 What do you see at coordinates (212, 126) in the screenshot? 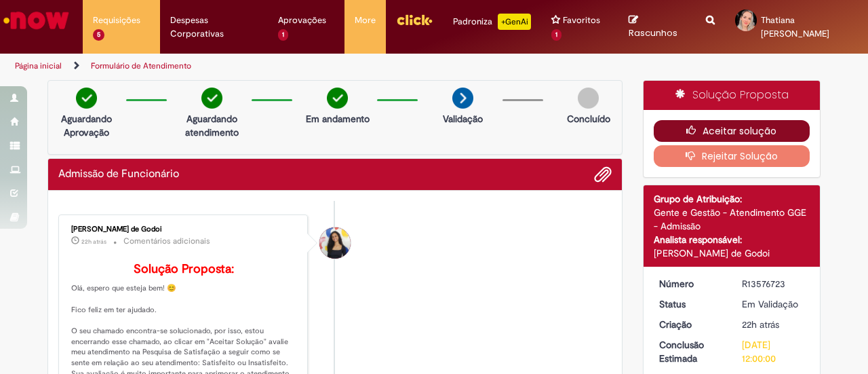
I see `p: Aguardando atendimento` at bounding box center [212, 126].